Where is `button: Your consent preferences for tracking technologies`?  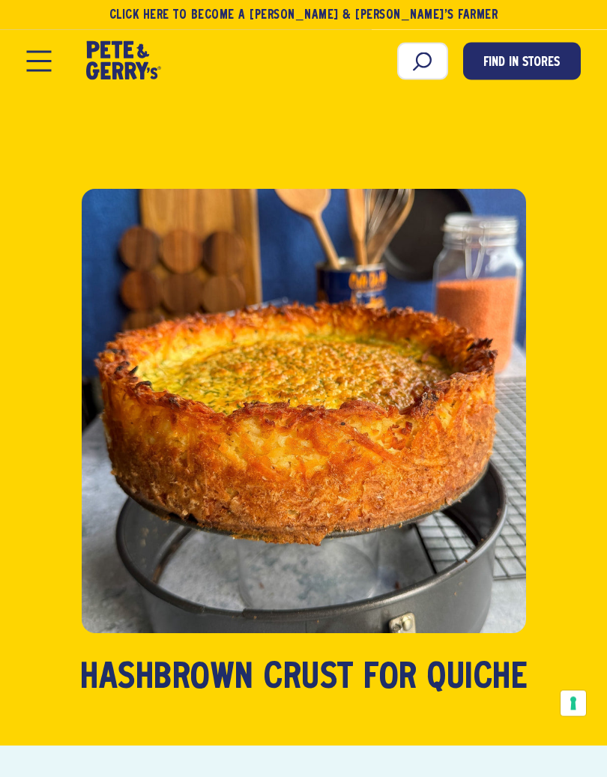
button: Your consent preferences for tracking technologies is located at coordinates (574, 704).